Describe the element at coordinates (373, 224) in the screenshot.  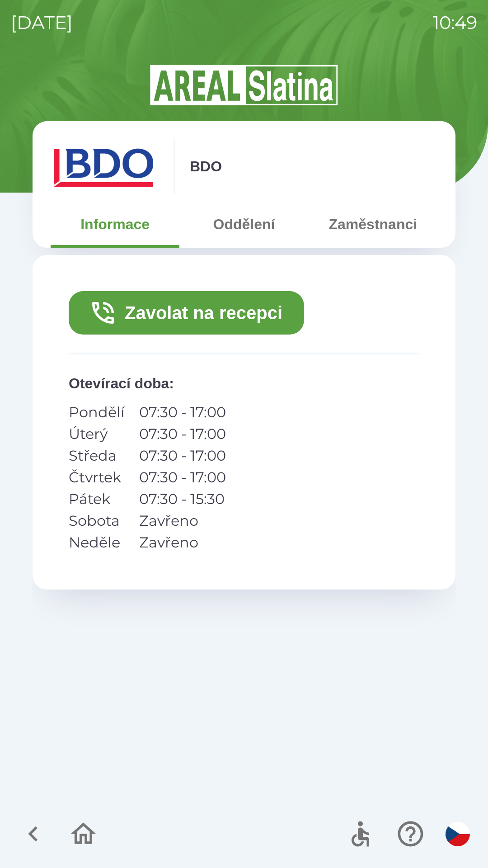
I see `button: Zaměstnanci` at that location.